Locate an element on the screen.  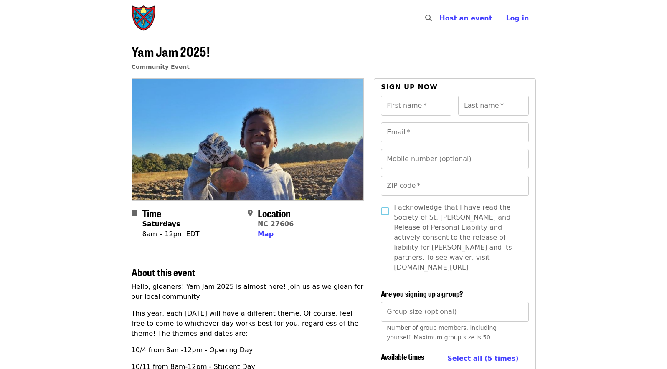
span: Are you signing up a group? is located at coordinates (422, 294).